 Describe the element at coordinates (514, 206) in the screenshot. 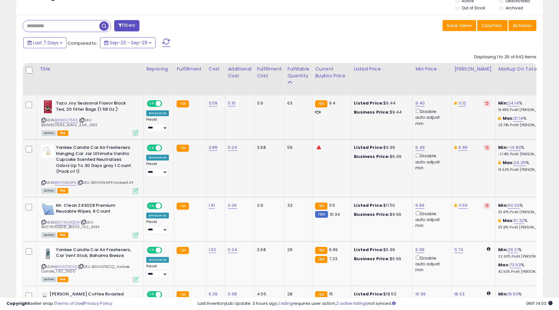

I see `a: 50.30` at that location.